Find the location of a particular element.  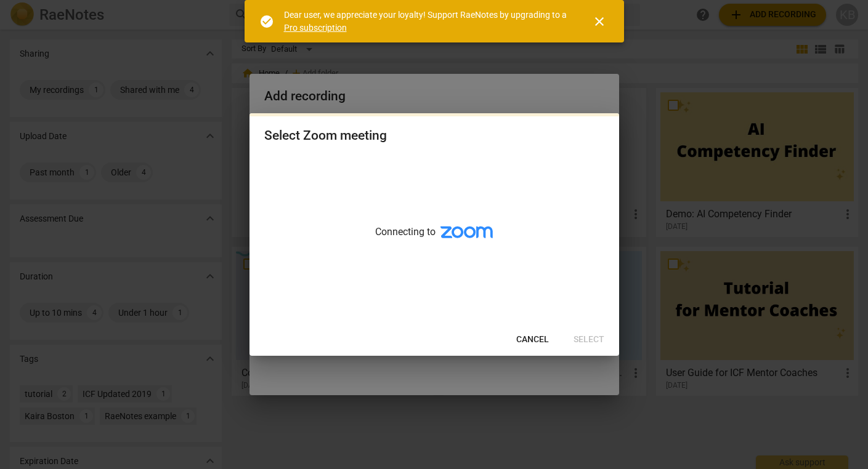

span: close is located at coordinates (599, 21).